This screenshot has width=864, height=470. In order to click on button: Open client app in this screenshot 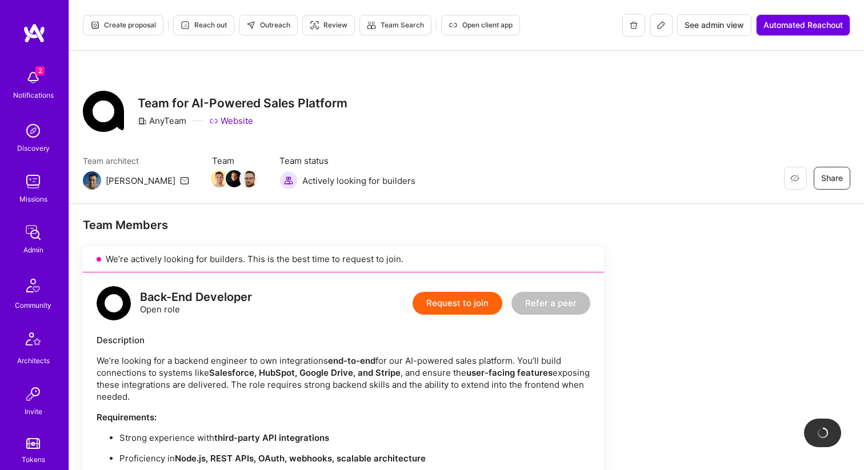, I will do `click(481, 25)`.